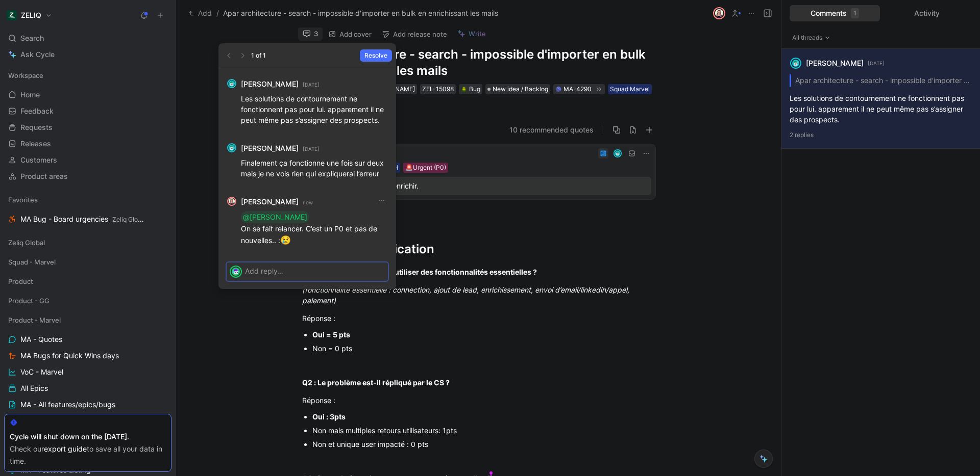 The image size is (980, 476). Describe the element at coordinates (314, 169) in the screenshot. I see `p: Finalement ça fonctionne une fois sur deux mais je ne vois rien qui expliquerai l’erreur` at that location.